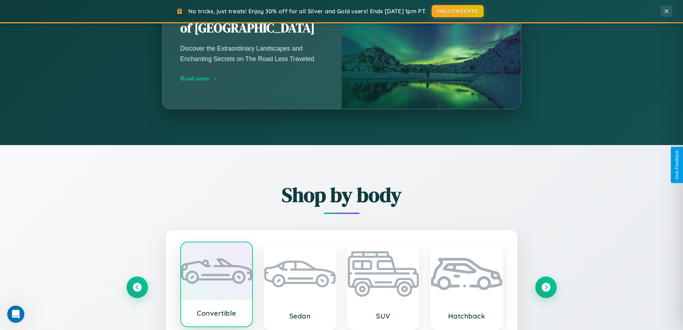  Describe the element at coordinates (467, 316) in the screenshot. I see `h3: Hatchback` at that location.